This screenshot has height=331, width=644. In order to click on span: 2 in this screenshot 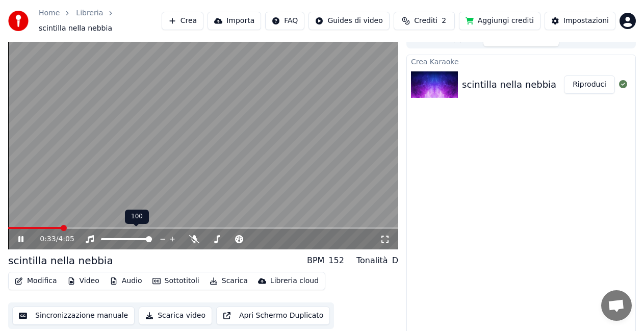, I will do `click(444, 21)`.